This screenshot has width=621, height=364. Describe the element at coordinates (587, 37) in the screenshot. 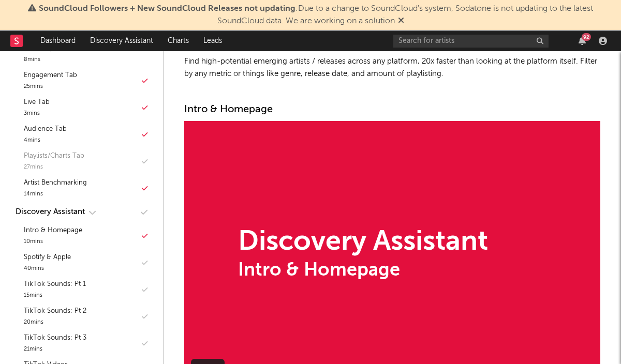

I see `div: 92` at that location.